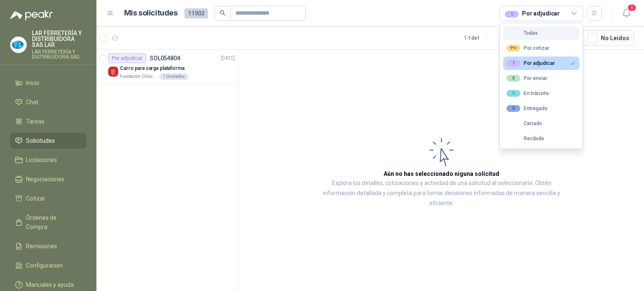 The width and height of the screenshot is (644, 291). Describe the element at coordinates (524, 124) in the screenshot. I see `div: Cerrado` at that location.